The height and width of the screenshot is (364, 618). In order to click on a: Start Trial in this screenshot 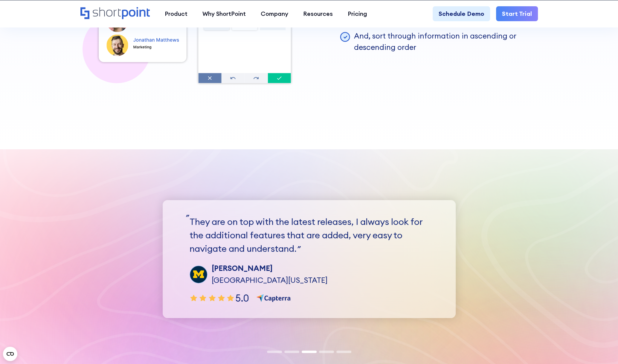, I will do `click(517, 14)`.